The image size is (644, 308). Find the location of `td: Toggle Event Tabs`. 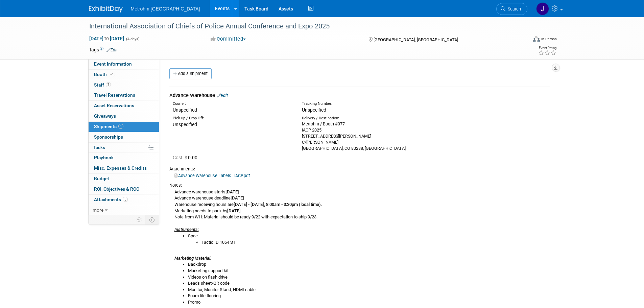

td: Toggle Event Tabs is located at coordinates (152, 220).